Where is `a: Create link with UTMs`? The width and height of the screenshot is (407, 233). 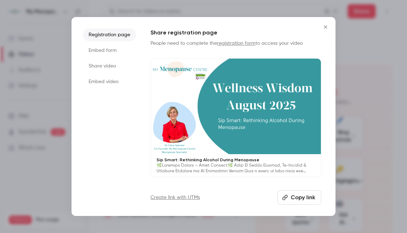
a: Create link with UTMs is located at coordinates (175, 198).